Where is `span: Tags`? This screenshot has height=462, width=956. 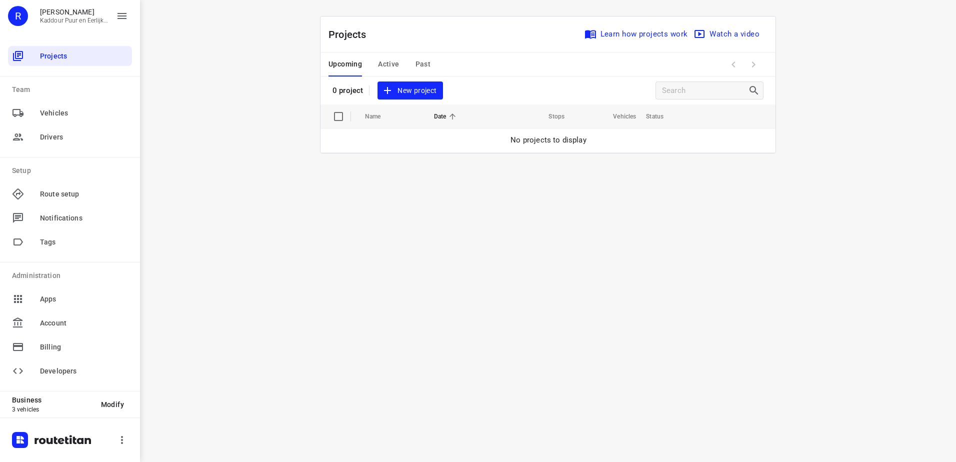
span: Tags is located at coordinates (84, 242).